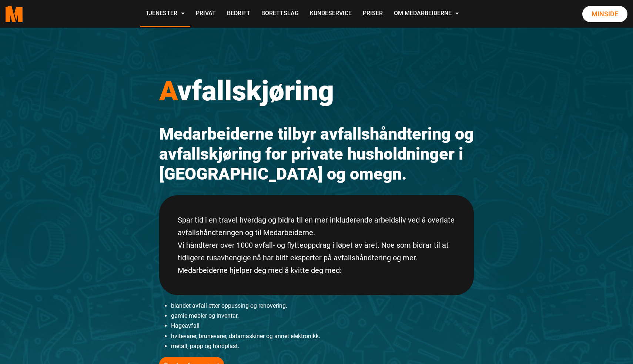 The image size is (633, 364). What do you see at coordinates (605, 14) in the screenshot?
I see `a: Minside` at bounding box center [605, 14].